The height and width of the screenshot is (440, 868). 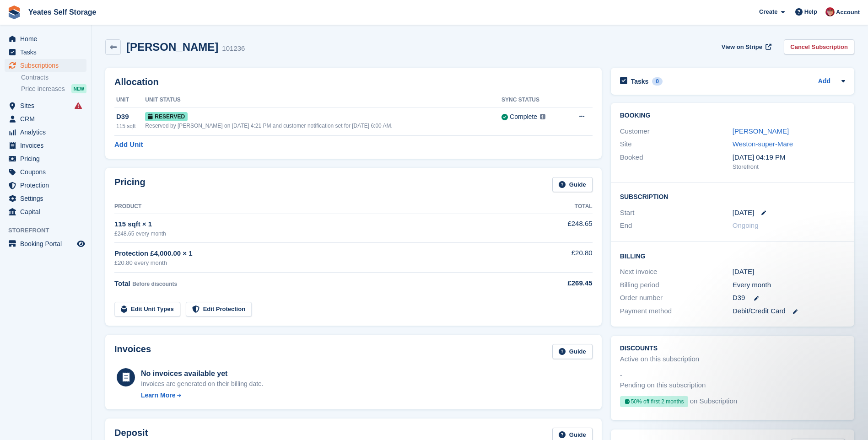 What do you see at coordinates (47, 212) in the screenshot?
I see `span: Capital` at bounding box center [47, 212].